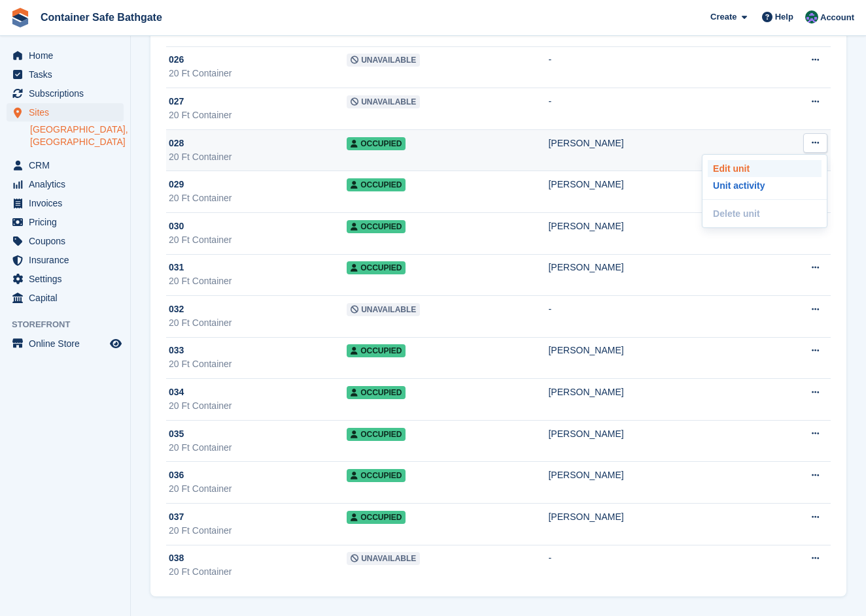 This screenshot has height=616, width=866. What do you see at coordinates (812, 17) in the screenshot?
I see `img: Louis DiResta` at bounding box center [812, 17].